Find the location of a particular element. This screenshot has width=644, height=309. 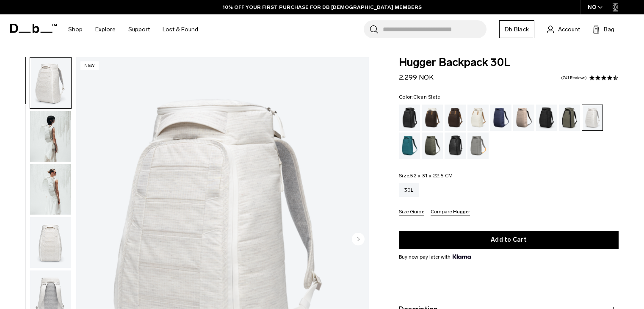

nav: Main Navigation is located at coordinates (133, 29).